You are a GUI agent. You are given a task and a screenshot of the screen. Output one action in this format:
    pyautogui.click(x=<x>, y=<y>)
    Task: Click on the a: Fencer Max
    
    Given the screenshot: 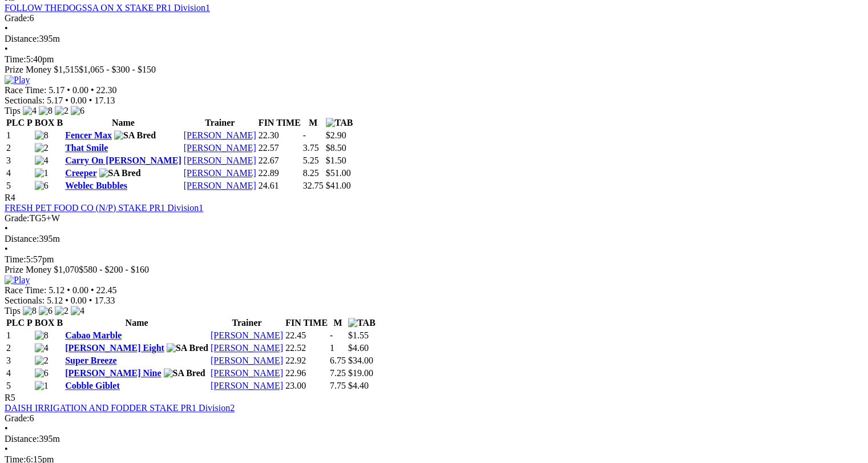 What is the action you would take?
    pyautogui.click(x=88, y=135)
    